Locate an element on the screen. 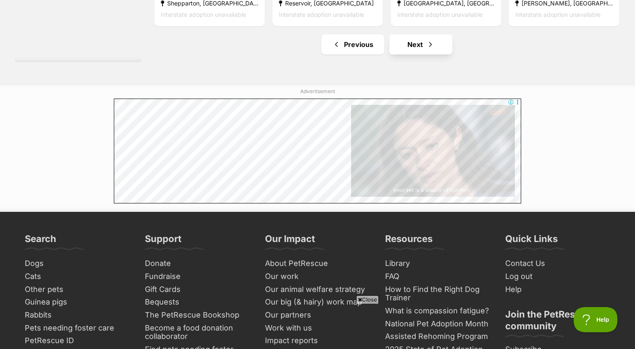 This screenshot has height=349, width=635. h3: Support is located at coordinates (163, 241).